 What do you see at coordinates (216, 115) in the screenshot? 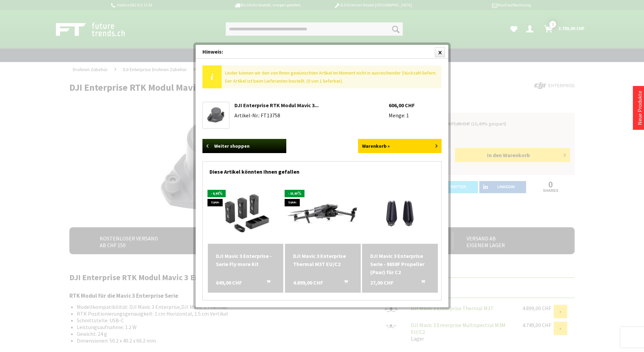
I see `img: DJI Enterprise RTK Modul Mavic 3 Enterprise / Thermal` at bounding box center [216, 115].